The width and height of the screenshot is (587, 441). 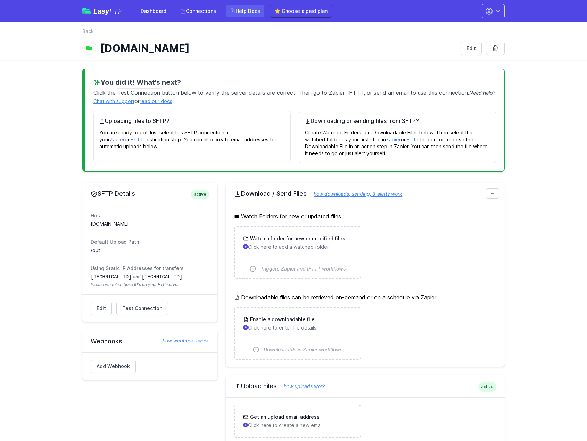 What do you see at coordinates (150, 251) in the screenshot?
I see `dd: /out` at bounding box center [150, 251].